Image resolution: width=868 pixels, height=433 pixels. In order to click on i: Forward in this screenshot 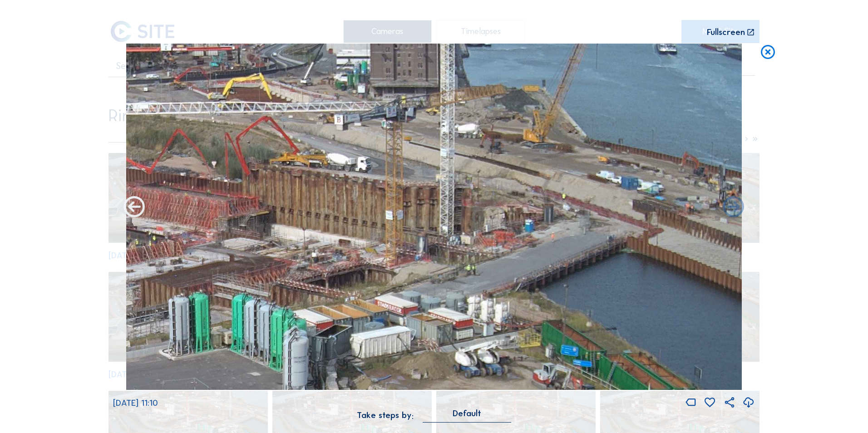, I will do `click(134, 208)`.